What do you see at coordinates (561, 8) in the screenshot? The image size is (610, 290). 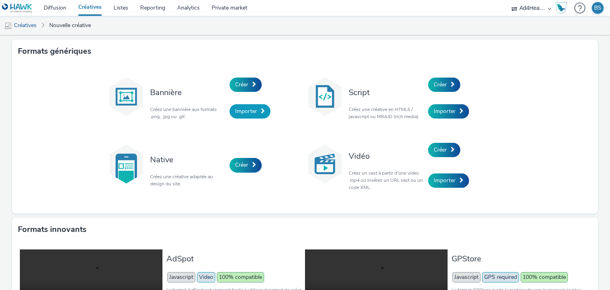 I see `div: Hawk Academy` at bounding box center [561, 8].